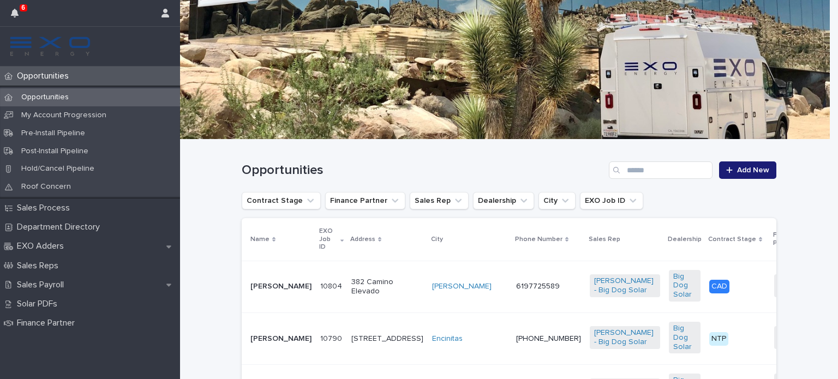 The height and width of the screenshot is (379, 838). I want to click on p: Solar PDFs, so click(39, 304).